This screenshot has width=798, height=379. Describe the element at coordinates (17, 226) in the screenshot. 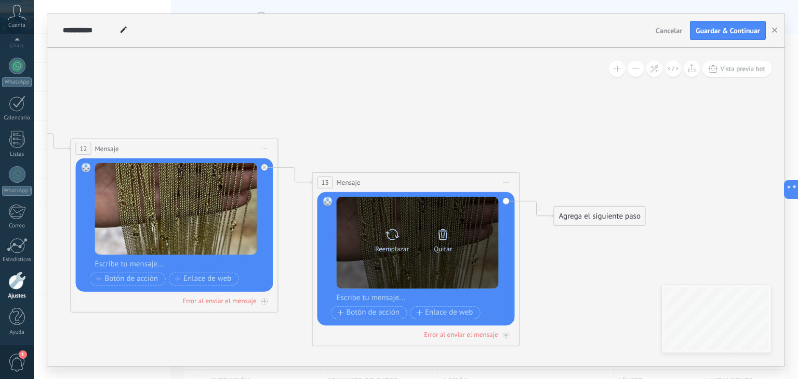

I see `div: Correo` at that location.